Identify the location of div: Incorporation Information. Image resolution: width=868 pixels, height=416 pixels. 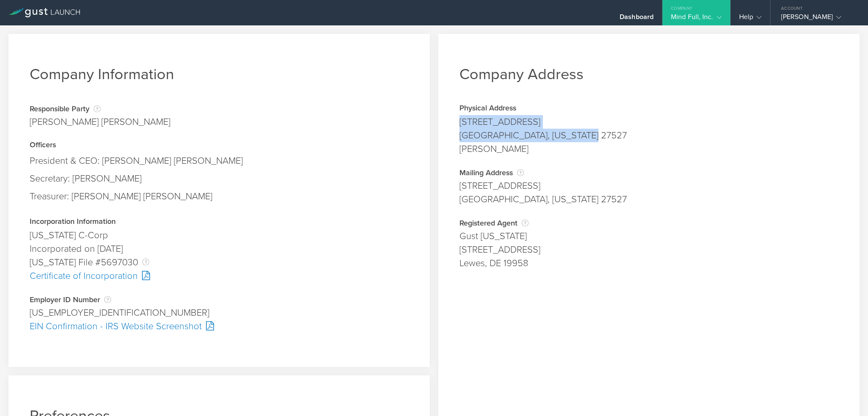
(219, 222).